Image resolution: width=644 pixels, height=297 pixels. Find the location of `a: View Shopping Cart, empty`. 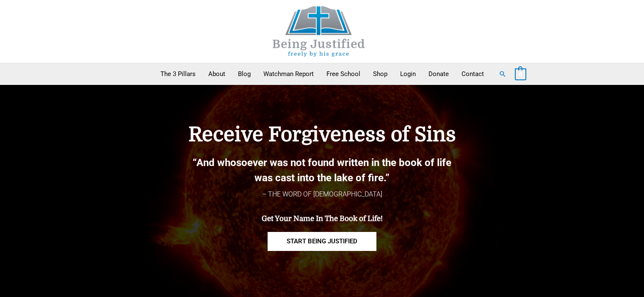

a: View Shopping Cart, empty is located at coordinates (521, 74).